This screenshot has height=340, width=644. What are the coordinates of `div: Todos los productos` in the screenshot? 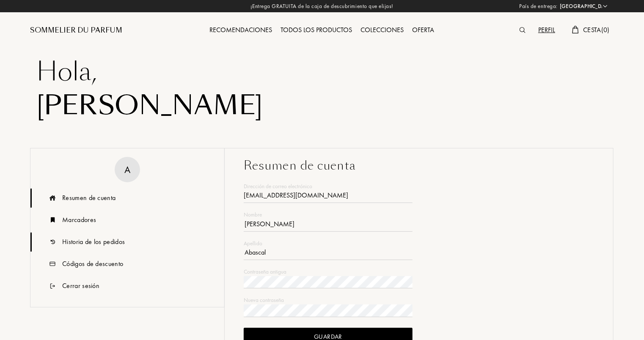 It's located at (316, 30).